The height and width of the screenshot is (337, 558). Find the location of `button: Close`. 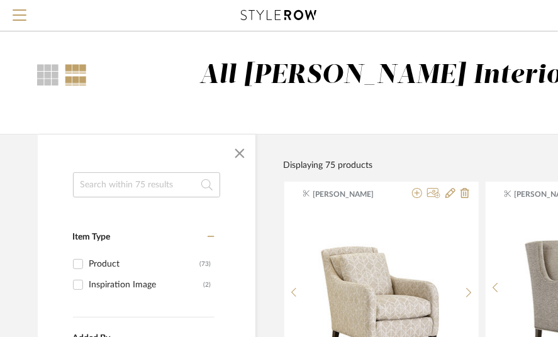

button: Close is located at coordinates (240, 153).